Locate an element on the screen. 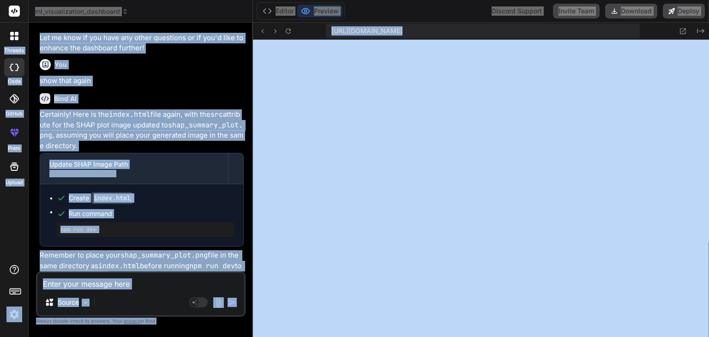 The width and height of the screenshot is (709, 337). label: prem is located at coordinates (14, 148).